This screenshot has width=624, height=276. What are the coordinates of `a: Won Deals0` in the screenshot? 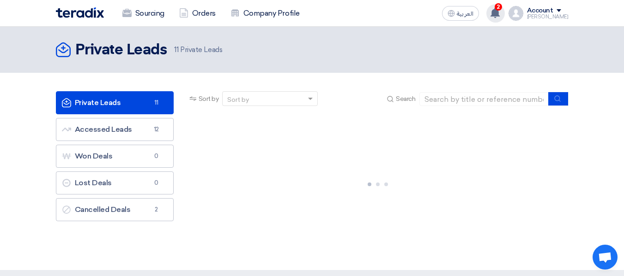 It's located at (114, 156).